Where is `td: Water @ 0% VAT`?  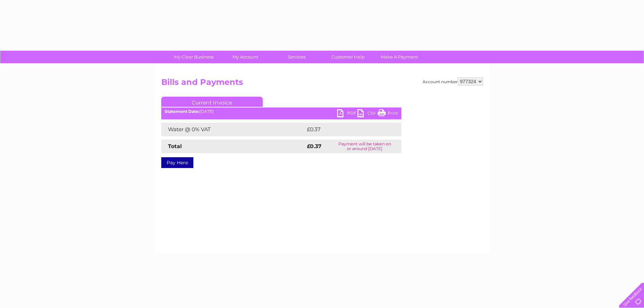
td: Water @ 0% VAT is located at coordinates (234, 129).